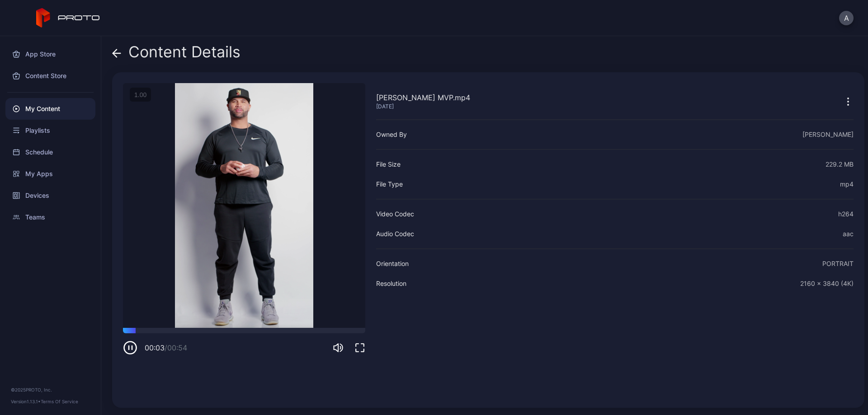  I want to click on a: Content Store, so click(50, 76).